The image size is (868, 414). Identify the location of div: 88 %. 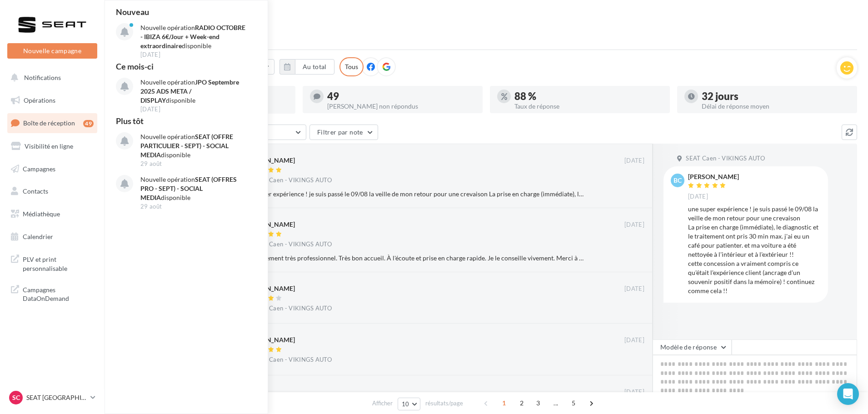
(588, 96).